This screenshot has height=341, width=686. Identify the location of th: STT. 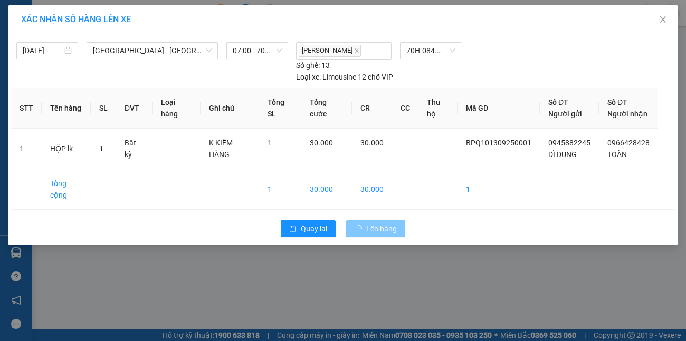
(26, 108).